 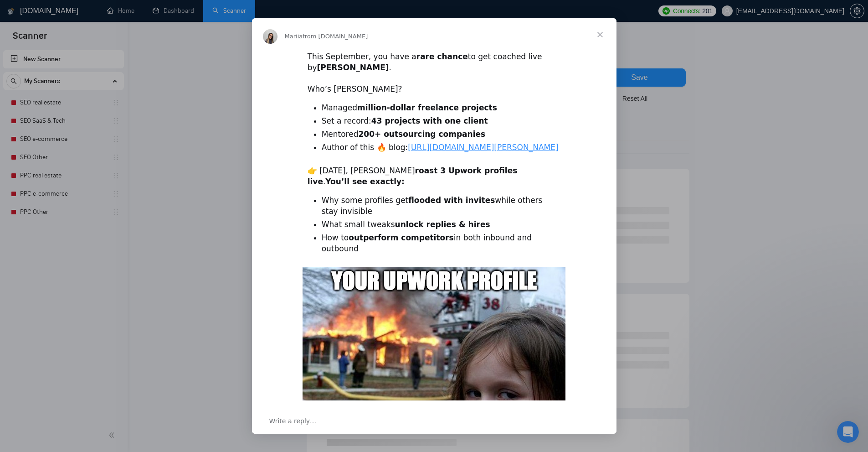 What do you see at coordinates (441, 121) in the screenshot?
I see `li: Set a record:` at bounding box center [441, 121].